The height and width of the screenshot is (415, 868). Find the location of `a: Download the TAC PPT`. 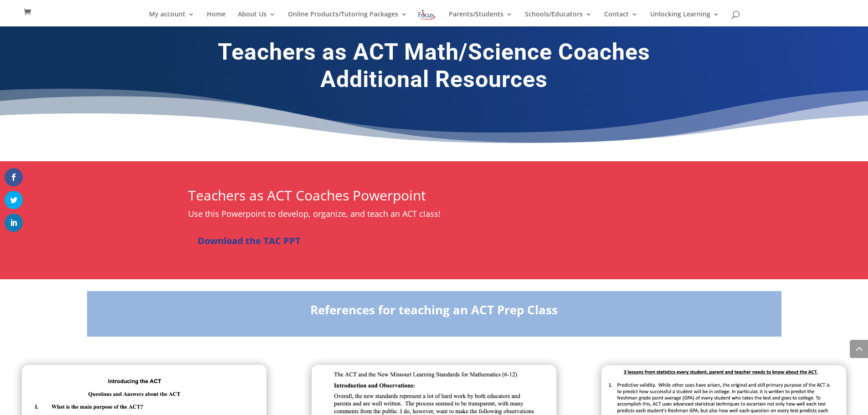

a: Download the TAC PPT is located at coordinates (249, 241).